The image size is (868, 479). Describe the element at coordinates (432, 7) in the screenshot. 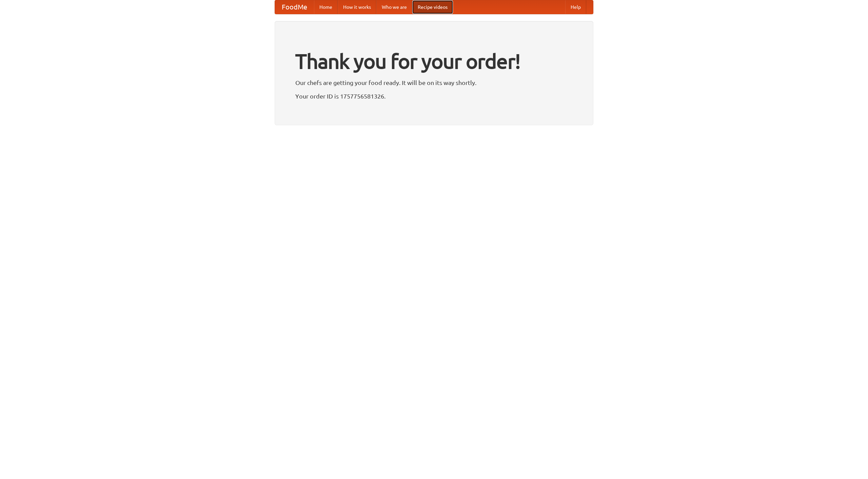

I see `a: Recipe videos` at that location.